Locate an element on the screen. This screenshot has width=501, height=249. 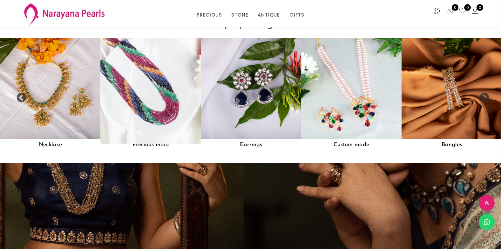
a: PRECIOUS is located at coordinates (209, 15).